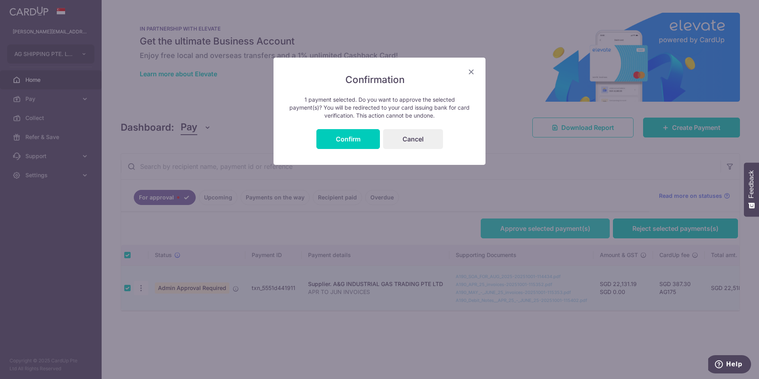  Describe the element at coordinates (379, 80) in the screenshot. I see `h5: Confirmation` at that location.